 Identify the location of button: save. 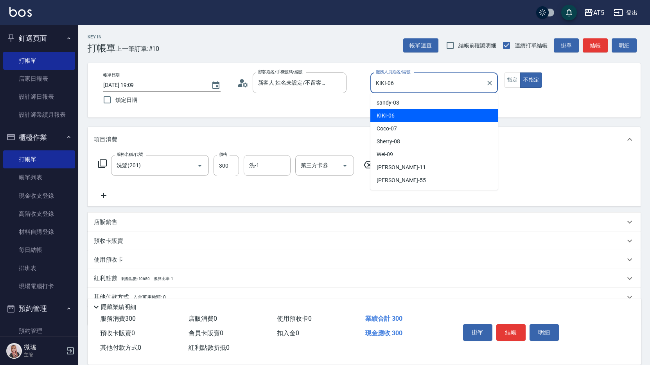
(569, 13).